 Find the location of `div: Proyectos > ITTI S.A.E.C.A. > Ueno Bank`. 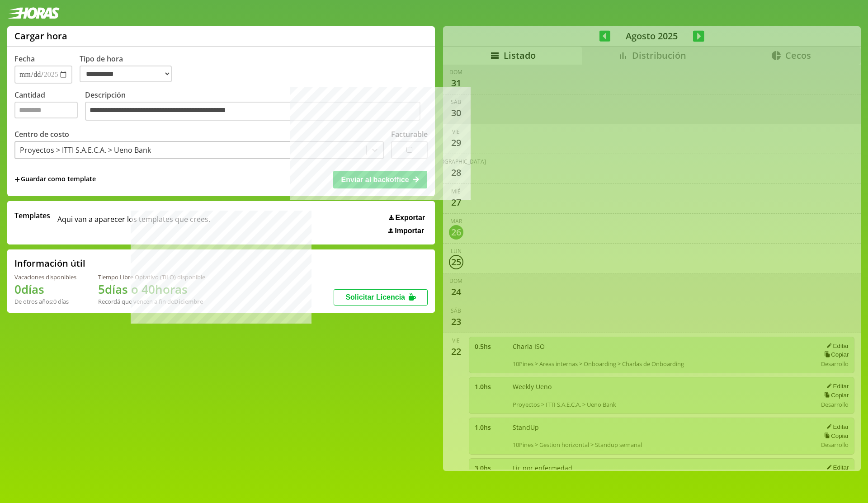

div: Proyectos > ITTI S.A.E.C.A. > Ueno Bank is located at coordinates (86, 150).